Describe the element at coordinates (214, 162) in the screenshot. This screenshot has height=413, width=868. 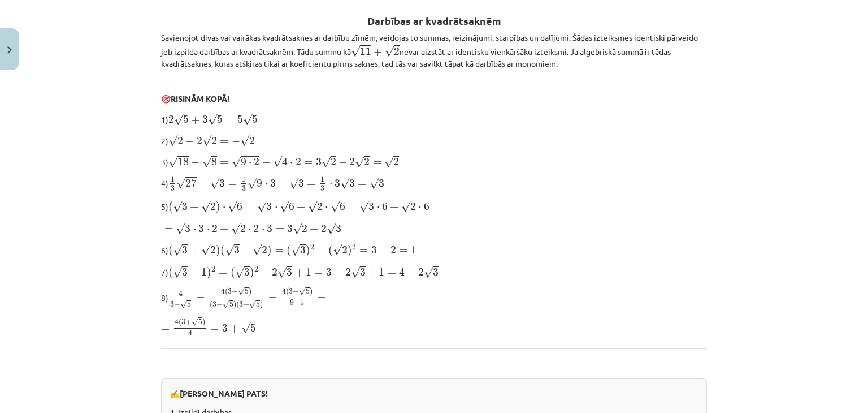
I see `span: 8` at that location.